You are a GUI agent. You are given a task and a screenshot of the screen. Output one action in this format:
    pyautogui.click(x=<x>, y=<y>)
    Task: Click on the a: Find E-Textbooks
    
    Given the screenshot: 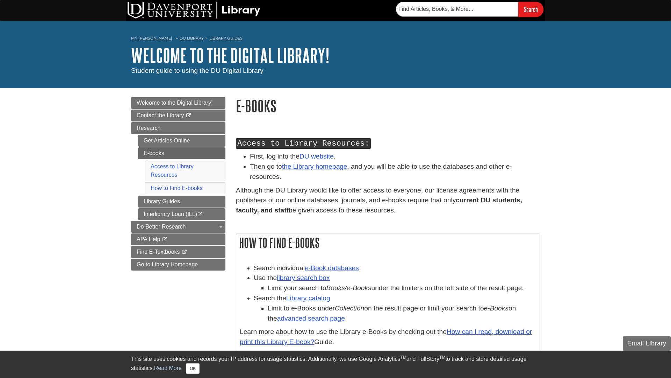 What is the action you would take?
    pyautogui.click(x=178, y=252)
    